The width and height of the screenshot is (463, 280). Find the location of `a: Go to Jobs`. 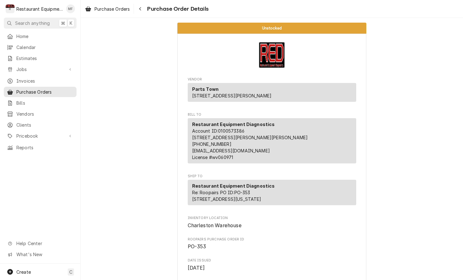

a: Go to Jobs is located at coordinates (40, 69).